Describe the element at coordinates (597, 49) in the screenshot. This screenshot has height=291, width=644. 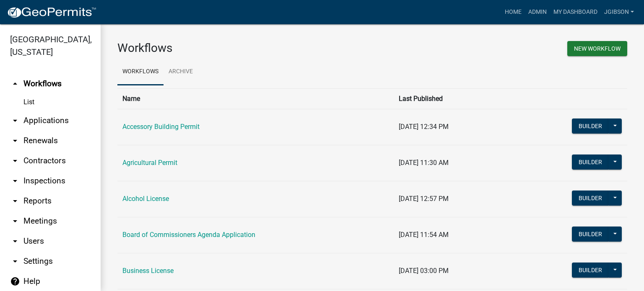
I see `button: New Workflow` at that location.